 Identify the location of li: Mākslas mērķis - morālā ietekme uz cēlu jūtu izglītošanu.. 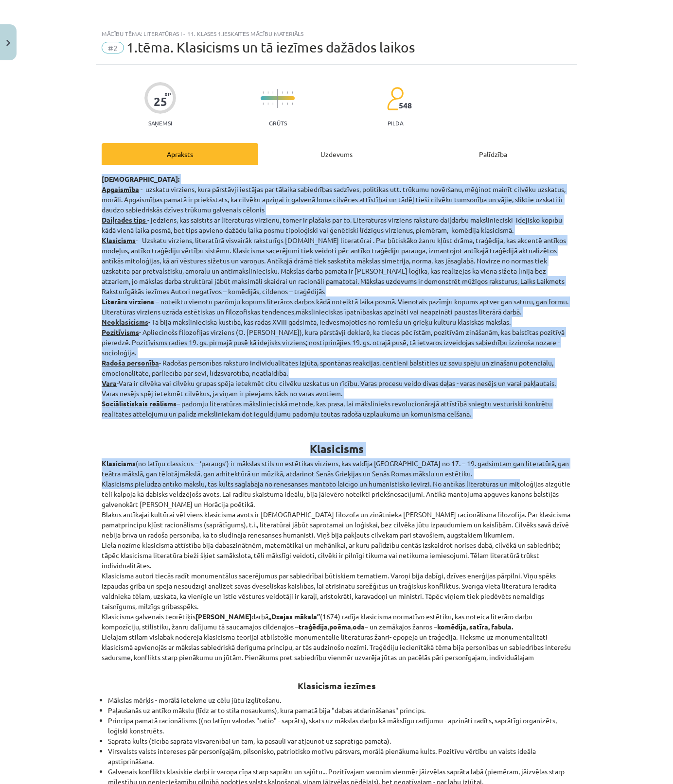
(340, 700).